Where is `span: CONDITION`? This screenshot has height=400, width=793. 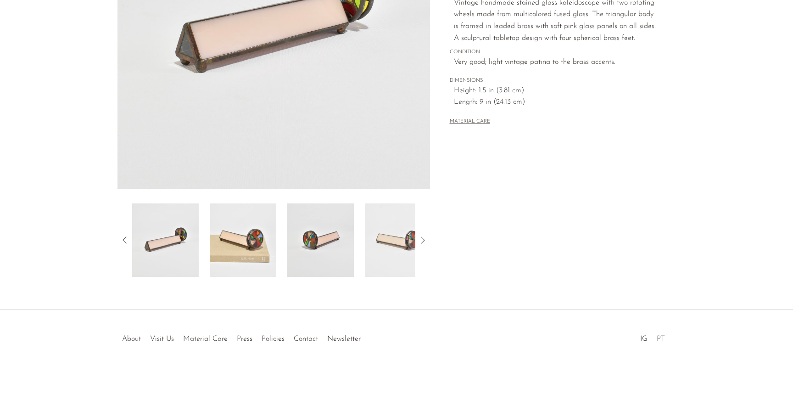
span: CONDITION is located at coordinates (553, 52).